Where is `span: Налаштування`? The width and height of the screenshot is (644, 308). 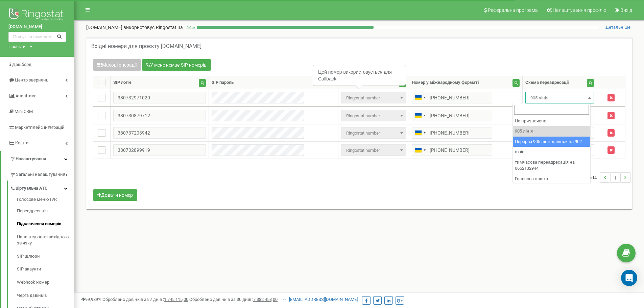 span: Налаштування is located at coordinates (30, 158).